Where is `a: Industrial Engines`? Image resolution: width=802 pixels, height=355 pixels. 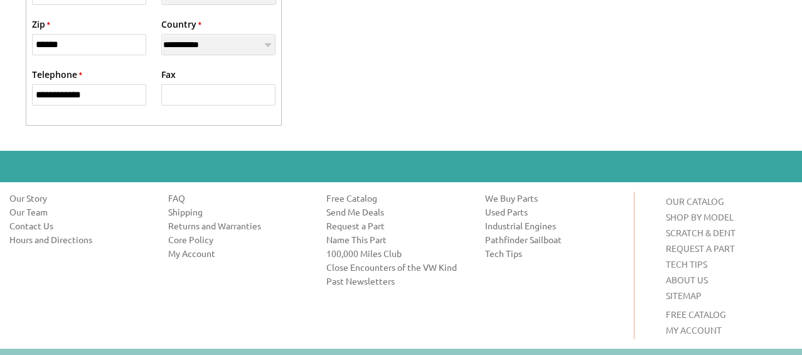 a: Industrial Engines is located at coordinates (555, 225).